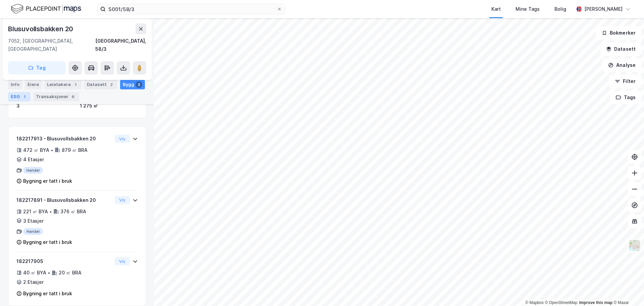  Describe the element at coordinates (70, 273) in the screenshot. I see `div: 20 ㎡ BRA` at that location.